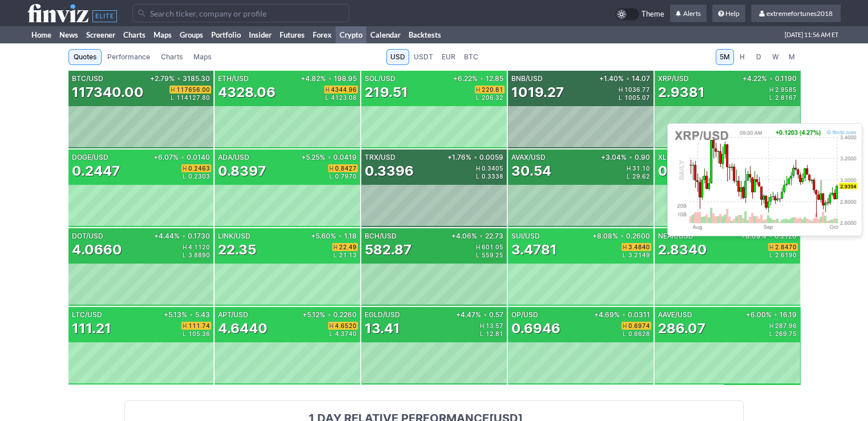 The width and height of the screenshot is (868, 421). I want to click on div: EGLD/USD, so click(409, 315).